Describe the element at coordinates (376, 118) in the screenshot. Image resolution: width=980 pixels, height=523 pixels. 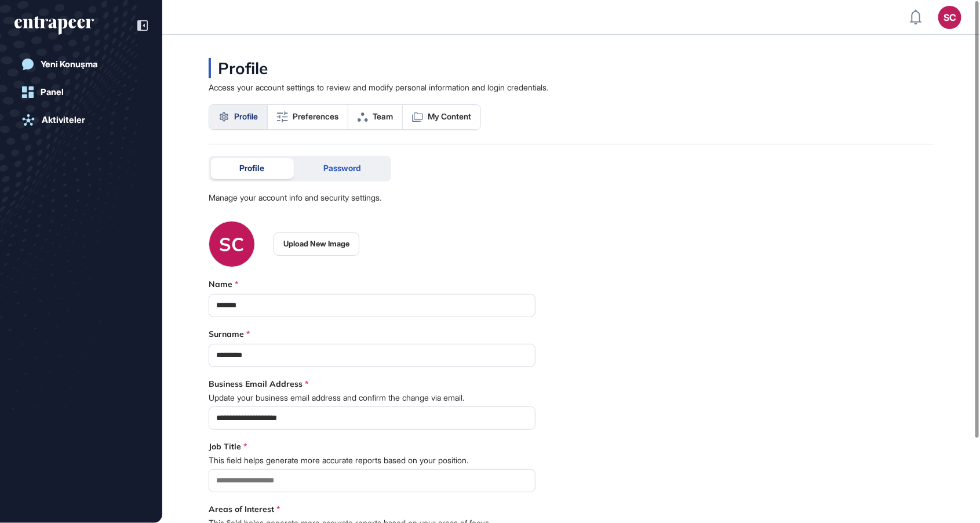
I see `a: Team` at that location.